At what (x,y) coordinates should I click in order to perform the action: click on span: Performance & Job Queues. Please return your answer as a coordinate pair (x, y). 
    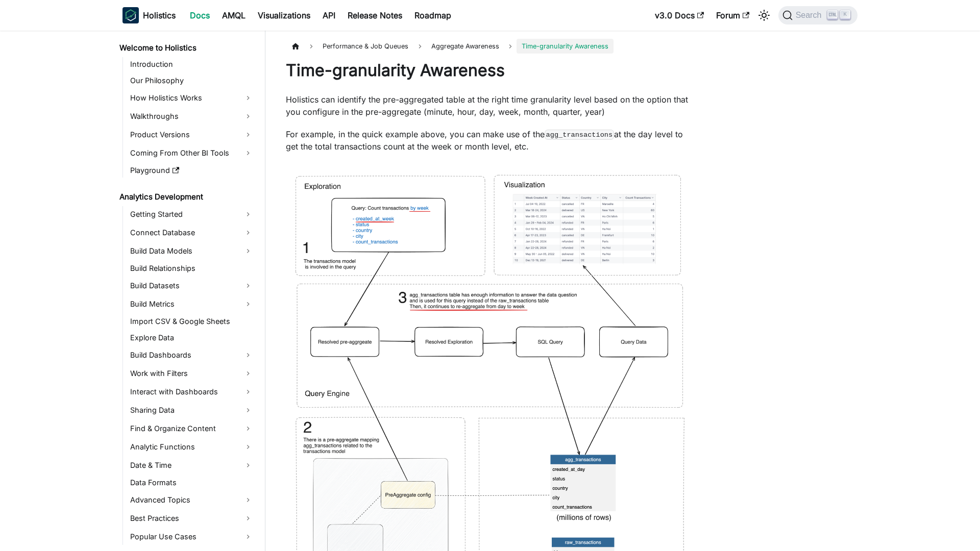
    Looking at the image, I should click on (366, 46).